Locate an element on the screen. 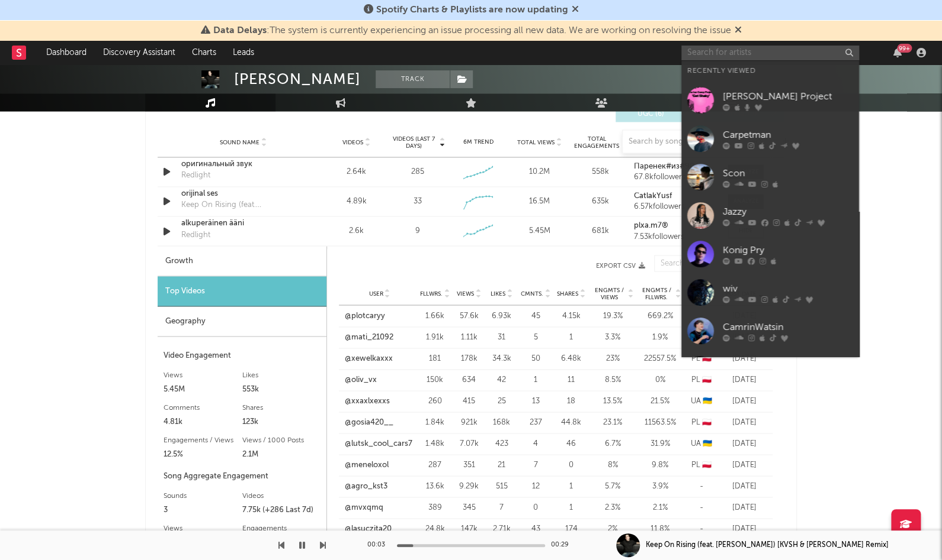  div: Geography is located at coordinates (242, 321).